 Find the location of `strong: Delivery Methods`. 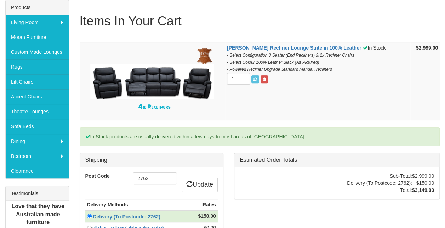

strong: Delivery Methods is located at coordinates (108, 205).